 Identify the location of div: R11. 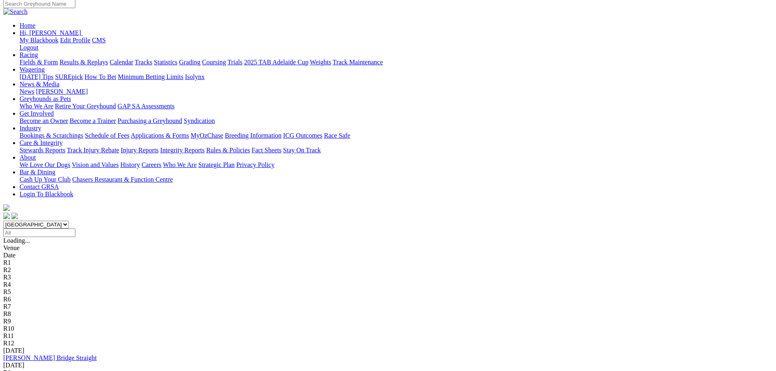
(388, 336).